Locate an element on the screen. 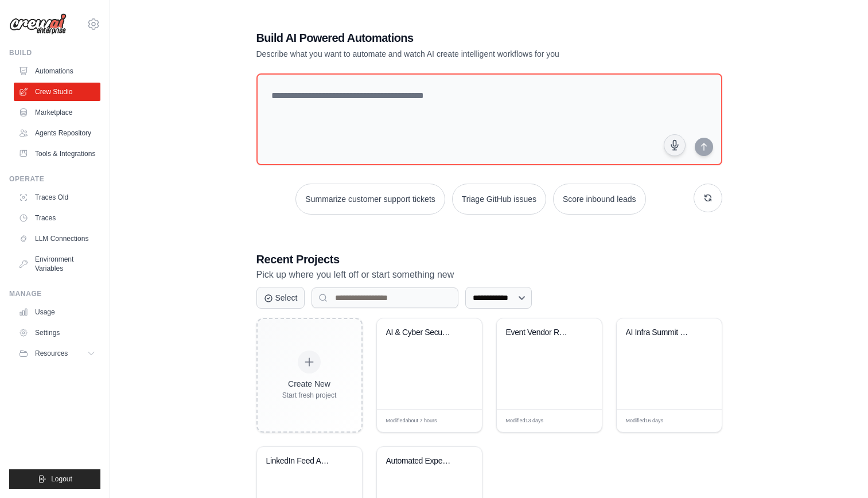 This screenshot has width=868, height=498. a: LLM Connections is located at coordinates (57, 239).